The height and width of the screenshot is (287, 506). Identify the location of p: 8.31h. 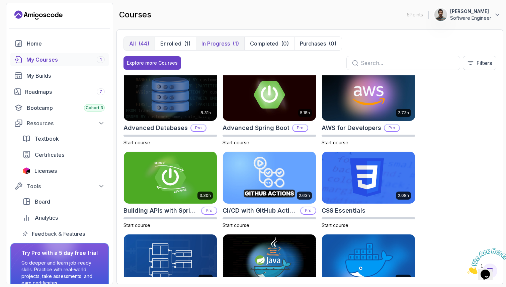
(206, 113).